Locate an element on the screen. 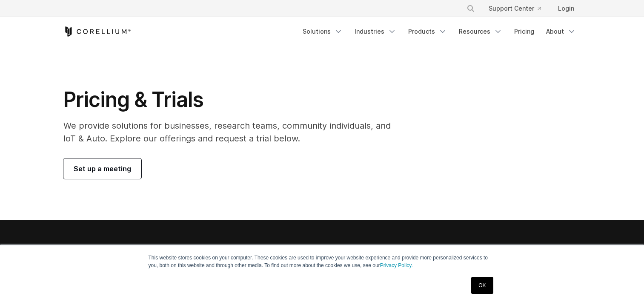  h1: Pricing & Trials is located at coordinates (233, 99).